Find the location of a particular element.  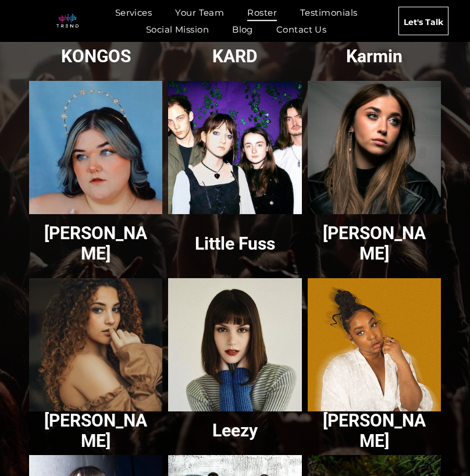

a: Dossi is located at coordinates (95, 344).